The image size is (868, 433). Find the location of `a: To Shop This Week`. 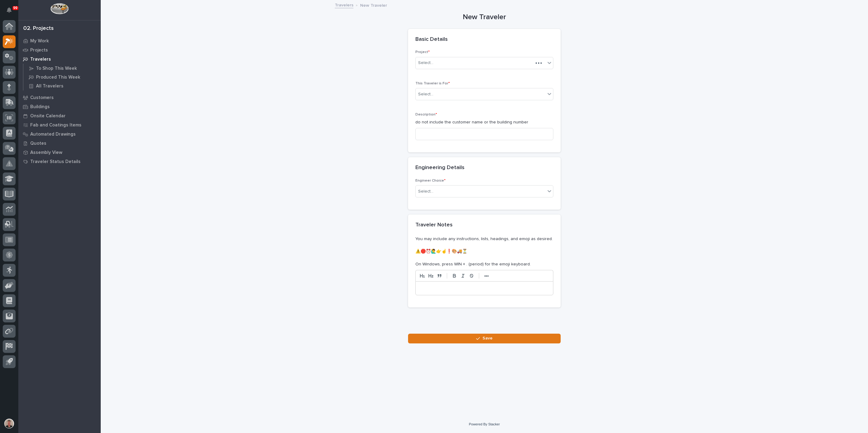

a: To Shop This Week is located at coordinates (62, 69).